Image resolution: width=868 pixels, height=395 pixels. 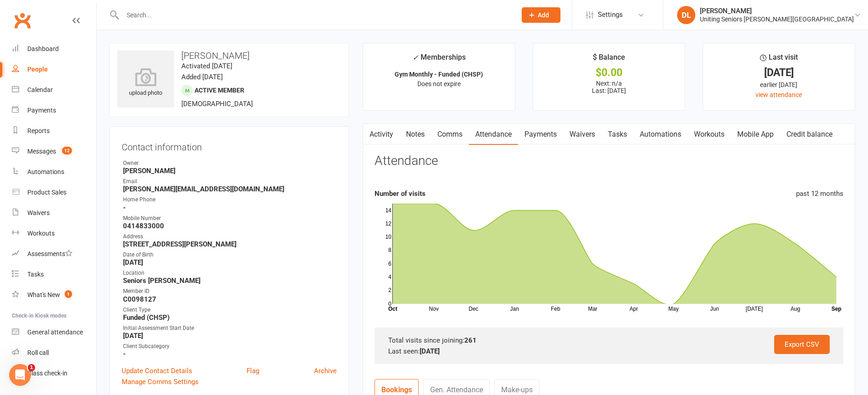 I want to click on span: 12, so click(x=67, y=150).